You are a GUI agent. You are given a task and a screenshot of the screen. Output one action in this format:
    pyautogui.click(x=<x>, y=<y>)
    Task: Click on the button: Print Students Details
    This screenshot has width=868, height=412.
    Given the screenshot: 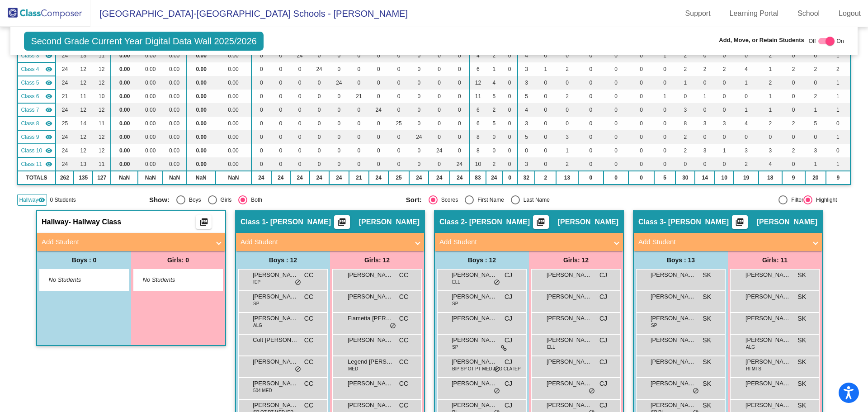 What is the action you would take?
    pyautogui.click(x=739, y=222)
    